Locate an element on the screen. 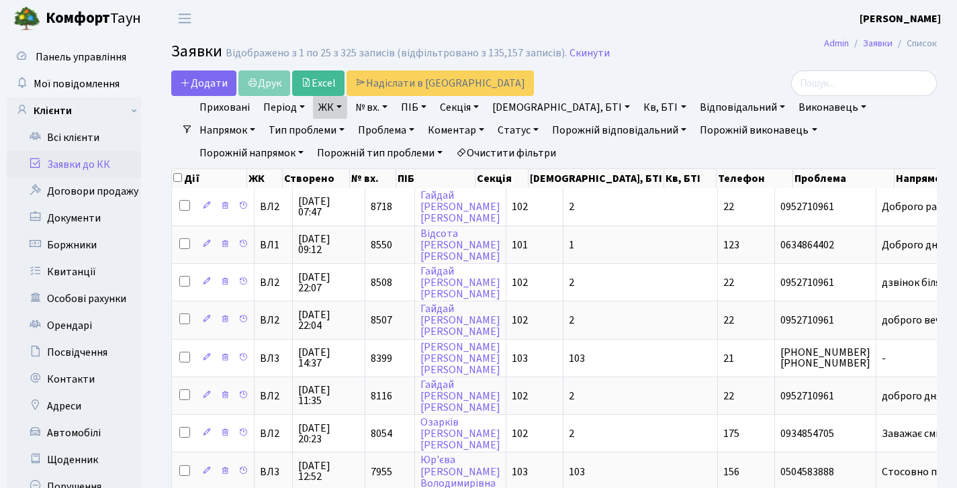  a: Період is located at coordinates (284, 107).